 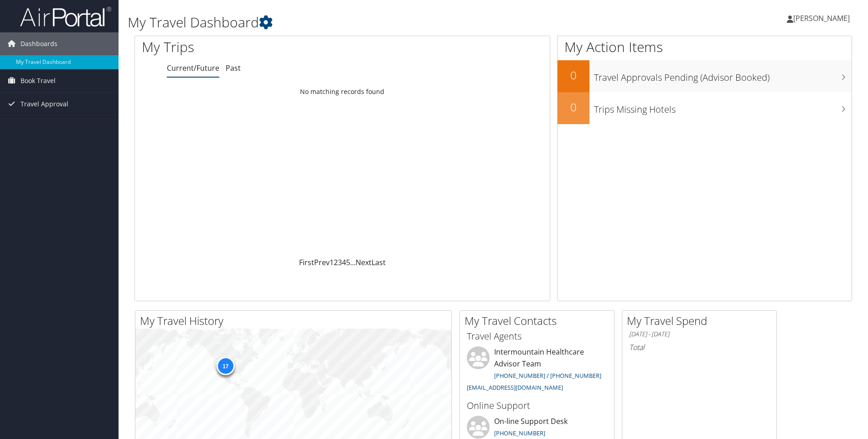 I want to click on h1: My Travel Dashboard, so click(x=371, y=22).